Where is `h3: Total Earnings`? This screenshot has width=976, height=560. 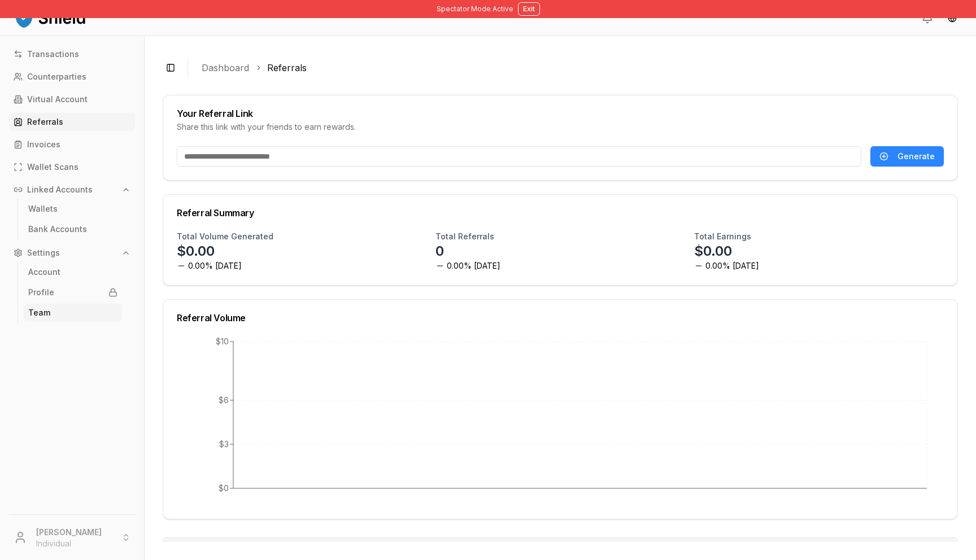 h3: Total Earnings is located at coordinates (722, 237).